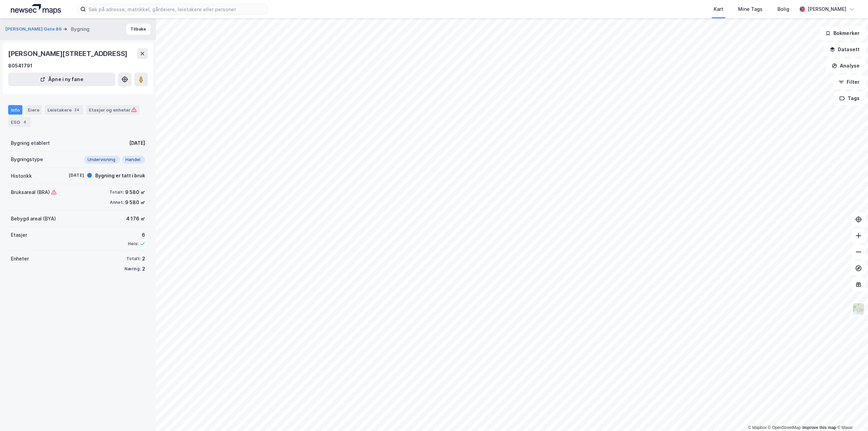  What do you see at coordinates (117, 202) in the screenshot?
I see `div: Annet:` at bounding box center [117, 202].